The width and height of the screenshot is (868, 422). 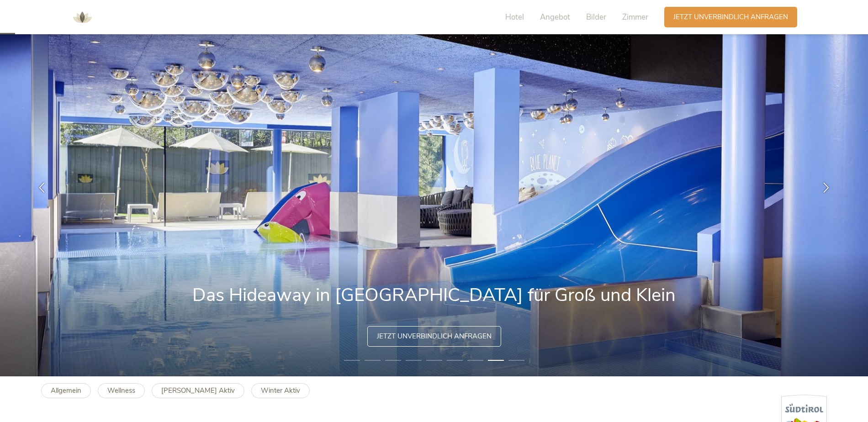 What do you see at coordinates (555, 17) in the screenshot?
I see `span: Angebot` at bounding box center [555, 17].